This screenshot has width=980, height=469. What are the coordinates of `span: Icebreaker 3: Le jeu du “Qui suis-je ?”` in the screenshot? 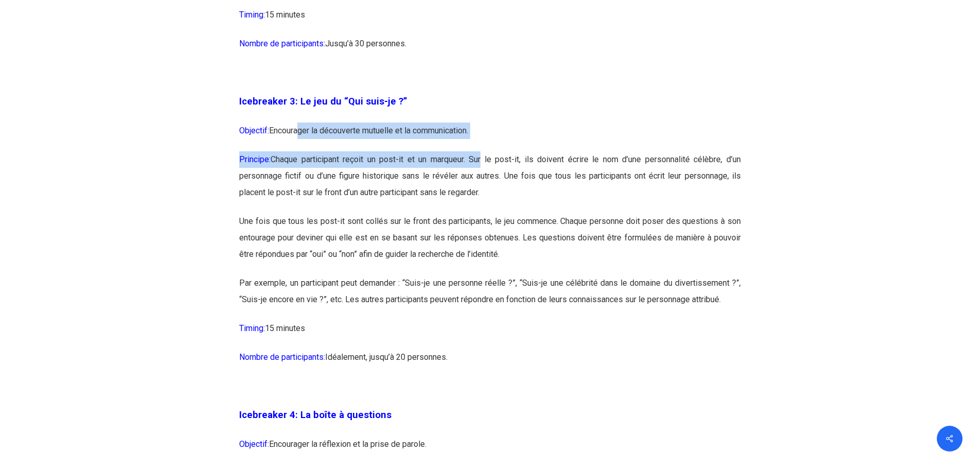 It's located at (323, 101).